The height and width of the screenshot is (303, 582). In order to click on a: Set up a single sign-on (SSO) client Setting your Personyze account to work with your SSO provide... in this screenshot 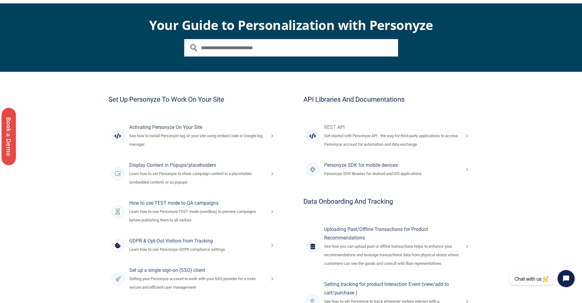, I will do `click(194, 279)`.